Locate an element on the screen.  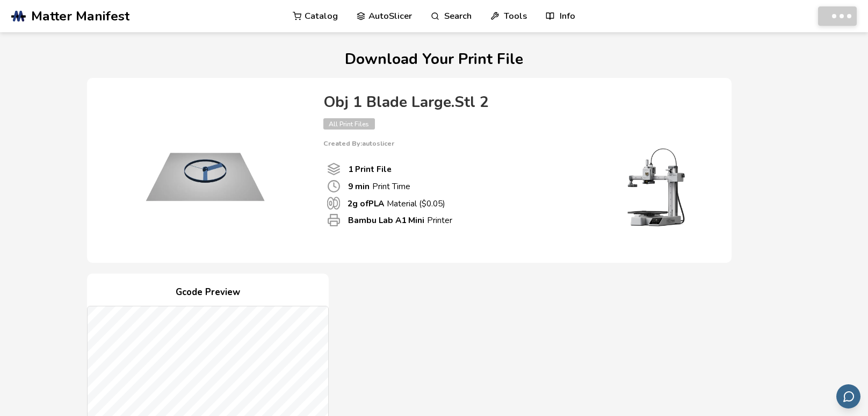
span: Number Of Print files is located at coordinates (334, 169).